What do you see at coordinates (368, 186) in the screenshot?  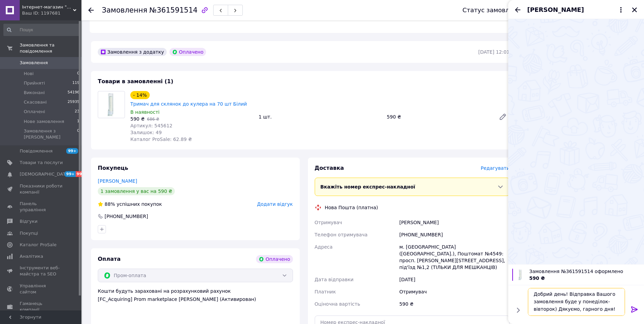 I see `span: Вкажіть номер експрес-накладної` at bounding box center [368, 186].